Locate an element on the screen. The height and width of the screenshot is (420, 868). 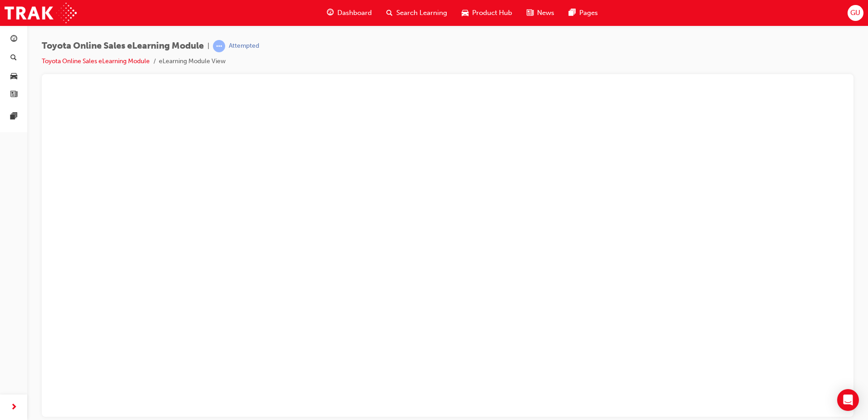
span: Search Learning is located at coordinates (422, 12).